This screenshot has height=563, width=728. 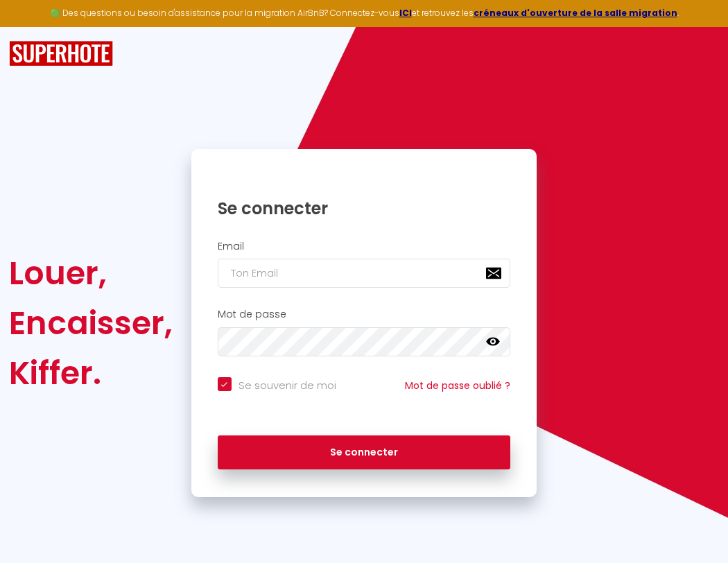 What do you see at coordinates (364, 452) in the screenshot?
I see `button: Se connecter` at bounding box center [364, 452].